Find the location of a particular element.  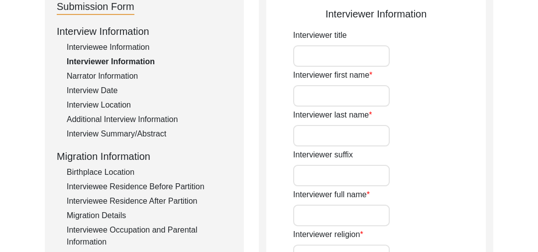

div: Interview Date is located at coordinates (149, 91).